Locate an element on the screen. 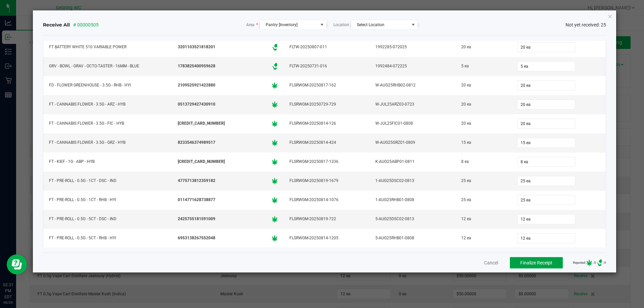  span: 8233546374989517 is located at coordinates (196, 142).